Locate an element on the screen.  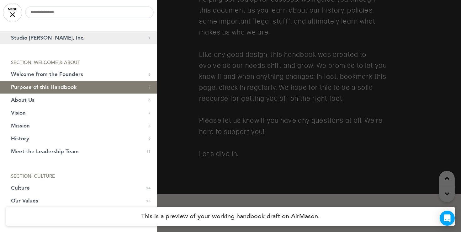
span: 7 is located at coordinates (149, 113).